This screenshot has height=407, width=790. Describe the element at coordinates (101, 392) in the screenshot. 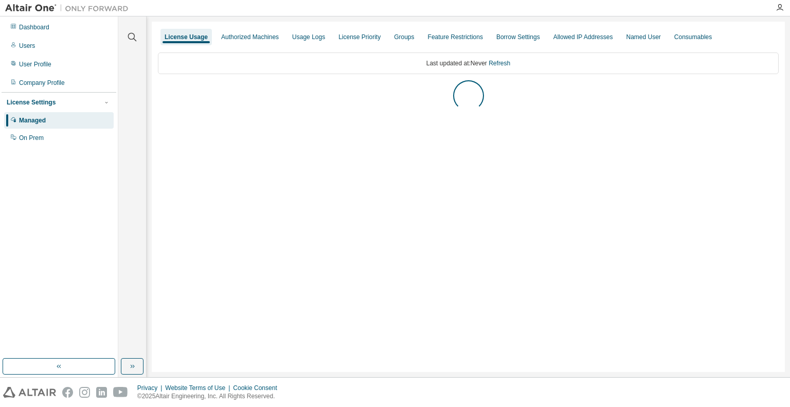

I see `img: linkedin.svg` at that location.